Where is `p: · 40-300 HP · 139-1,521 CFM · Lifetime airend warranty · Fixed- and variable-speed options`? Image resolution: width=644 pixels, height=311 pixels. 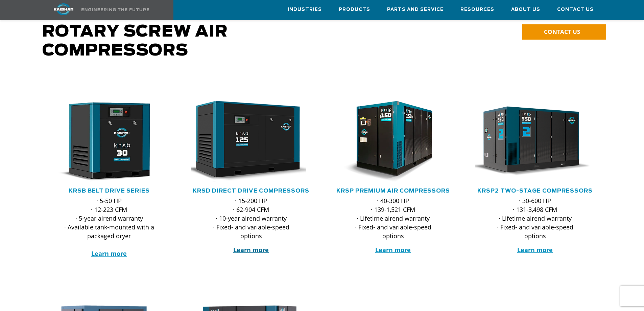
p: · 40-300 HP · 139-1,521 CFM · Lifetime airend warranty · Fixed- and variable-speed options is located at coordinates (393, 218).